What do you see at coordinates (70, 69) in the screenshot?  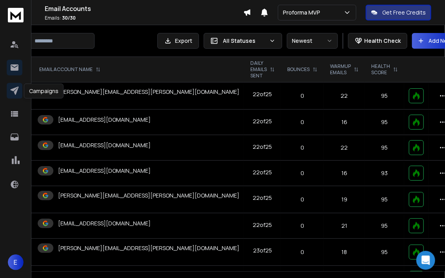 I see `div: EMAIL ACCOUNT NAME` at bounding box center [70, 69].